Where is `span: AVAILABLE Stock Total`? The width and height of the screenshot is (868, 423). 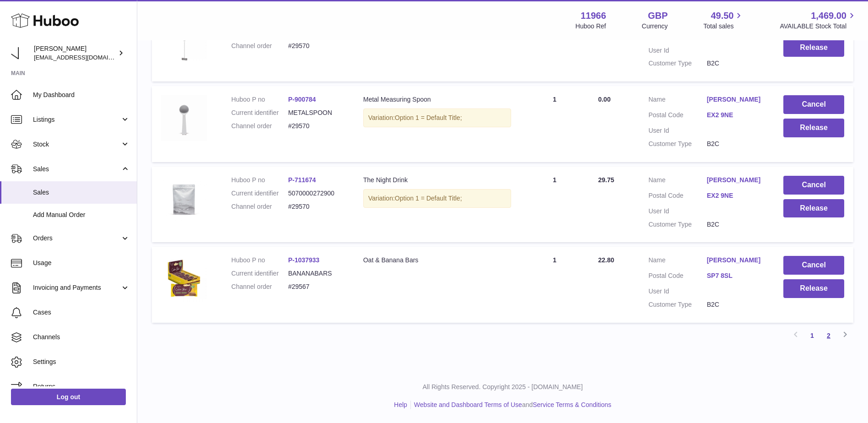
span: AVAILABLE Stock Total is located at coordinates (818, 26).